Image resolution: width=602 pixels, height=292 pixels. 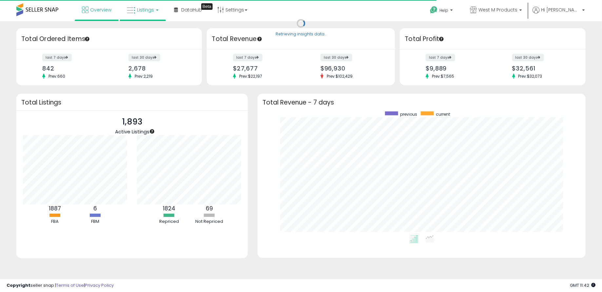 I want to click on span: Prev: $7,565, so click(x=443, y=76).